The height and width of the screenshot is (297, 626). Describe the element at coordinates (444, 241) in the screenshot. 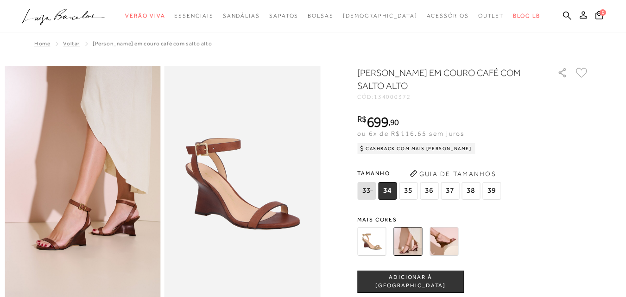

I see `img: SANDÁLIA ANABELA EM COURO CARAMELO COM SALTO ALTO` at that location.